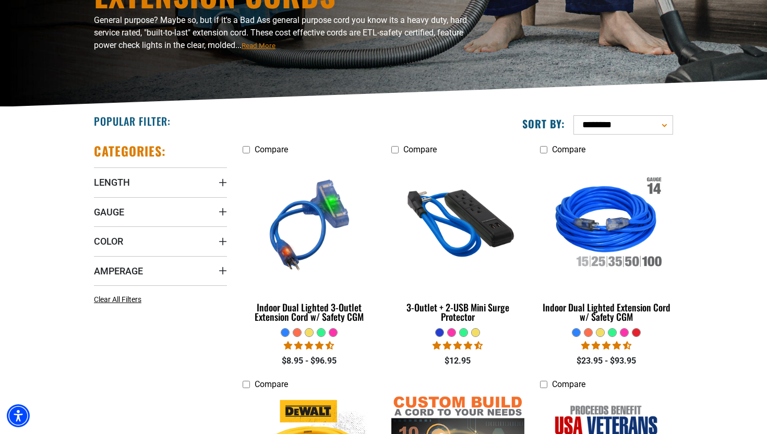 Image resolution: width=767 pixels, height=434 pixels. Describe the element at coordinates (132, 121) in the screenshot. I see `h2: Popular Filter:` at that location.